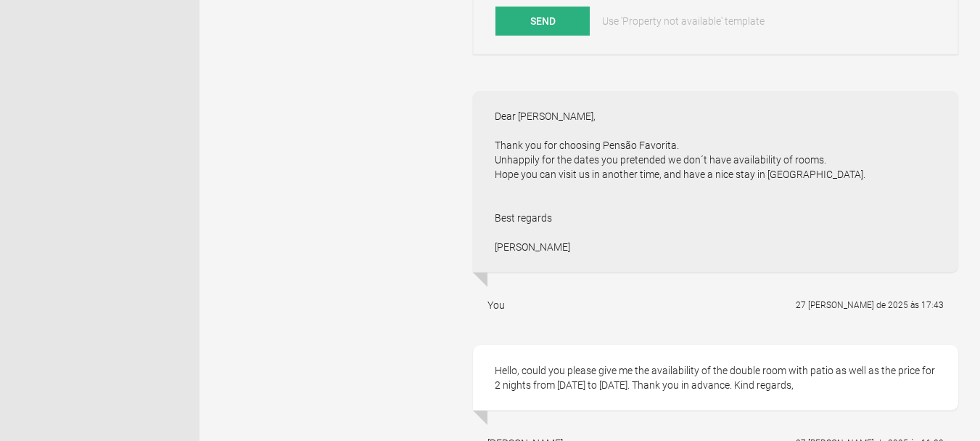 Image resolution: width=980 pixels, height=441 pixels. What do you see at coordinates (716, 378) in the screenshot?
I see `div: Hello, could you please give me the availability of the double room with patio as well as the pri...` at bounding box center [716, 378].